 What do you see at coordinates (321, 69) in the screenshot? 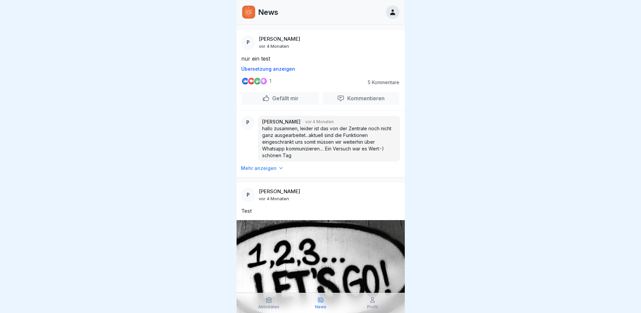
I see `p: Übersetzung anzeigen` at bounding box center [321, 69].